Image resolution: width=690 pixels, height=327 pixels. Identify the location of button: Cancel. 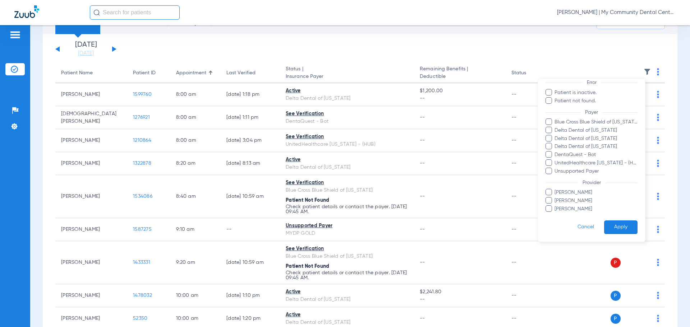
(586, 228).